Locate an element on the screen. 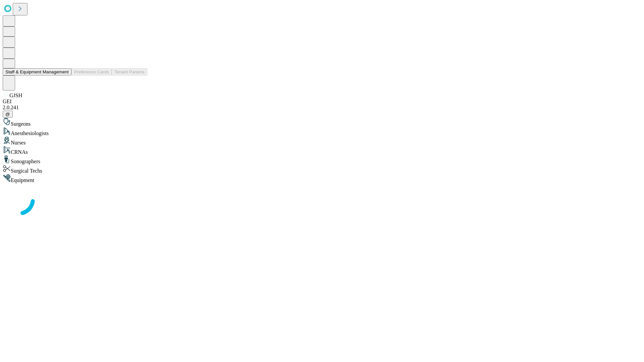  span: GJSH is located at coordinates (16, 95).